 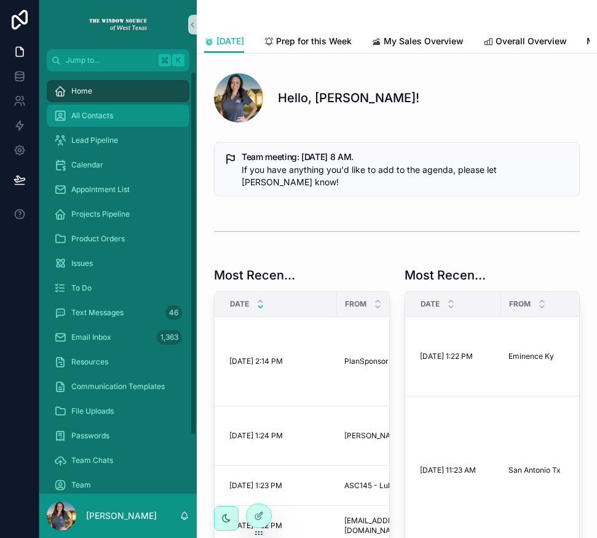 What do you see at coordinates (90, 362) in the screenshot?
I see `span: Resources` at bounding box center [90, 362].